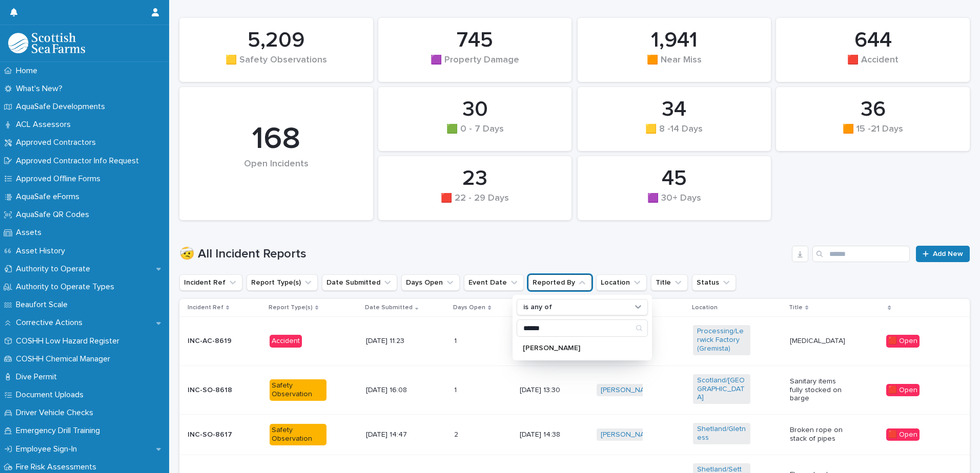  What do you see at coordinates (205, 308) in the screenshot?
I see `p: Incident Ref` at bounding box center [205, 308].